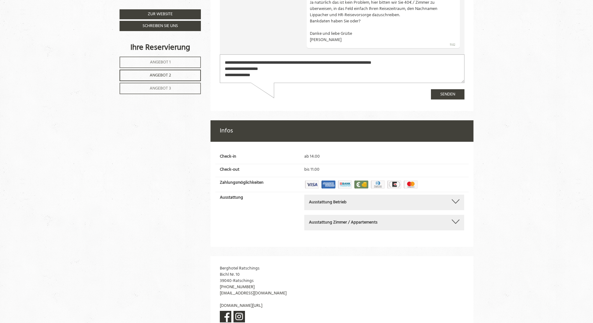 The height and width of the screenshot is (323, 593). Describe the element at coordinates (231, 198) in the screenshot. I see `label: Ausstattung` at that location.